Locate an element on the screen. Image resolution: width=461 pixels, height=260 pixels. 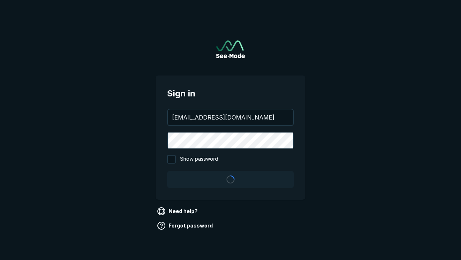
img: See-Mode Logo is located at coordinates (231, 49).